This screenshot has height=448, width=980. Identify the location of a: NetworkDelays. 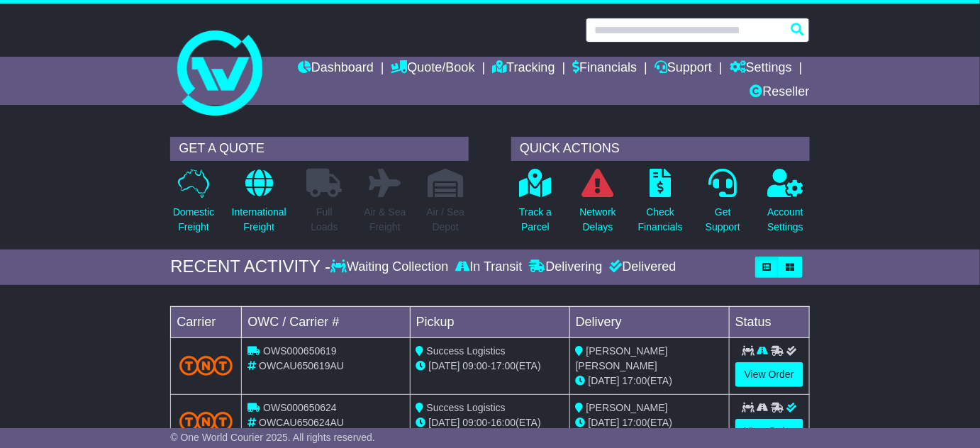
(598, 205).